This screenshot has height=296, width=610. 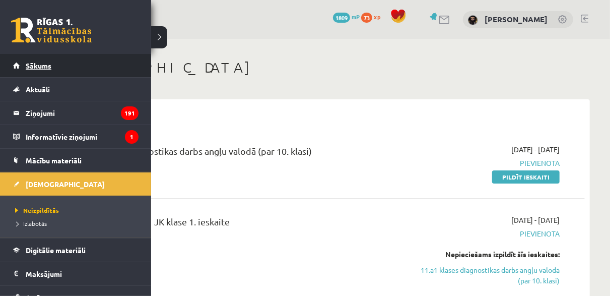 What do you see at coordinates (342, 18) in the screenshot?
I see `span: 1809` at bounding box center [342, 18].